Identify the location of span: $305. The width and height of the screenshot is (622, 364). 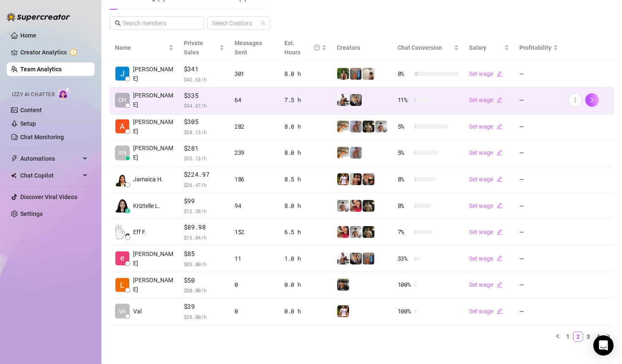
(204, 122).